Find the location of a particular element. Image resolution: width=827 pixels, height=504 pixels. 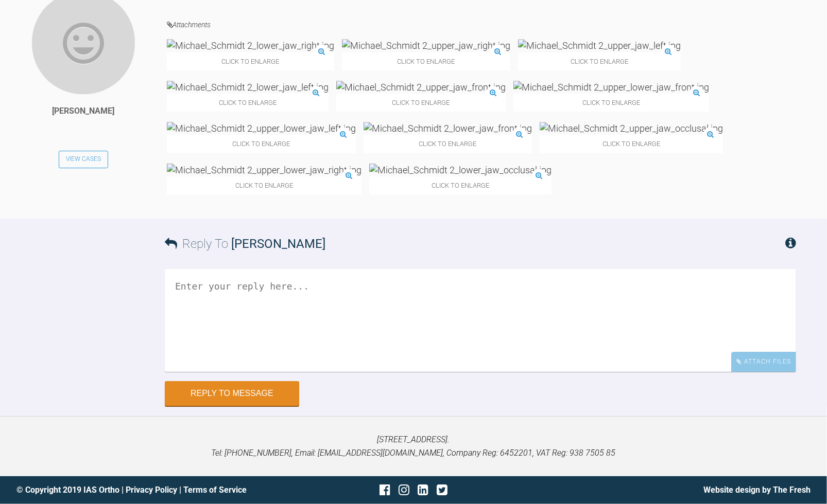

div: Attach Files is located at coordinates (764, 361).